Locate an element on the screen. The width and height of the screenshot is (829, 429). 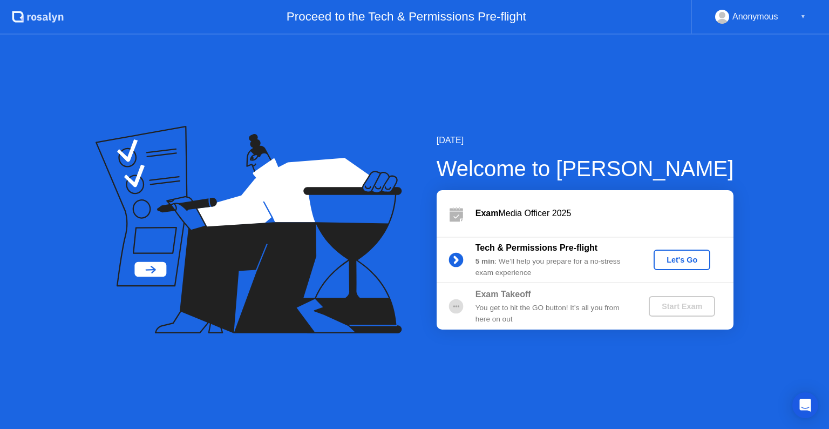
div: You get to hit the GO button! It’s all you from here on out is located at coordinates (553, 313).